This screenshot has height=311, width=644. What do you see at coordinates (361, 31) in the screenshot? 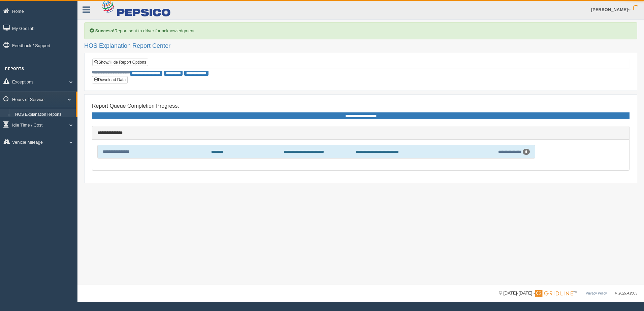
I see `div: Report sent to driver for acknowledgment.` at bounding box center [361, 31].